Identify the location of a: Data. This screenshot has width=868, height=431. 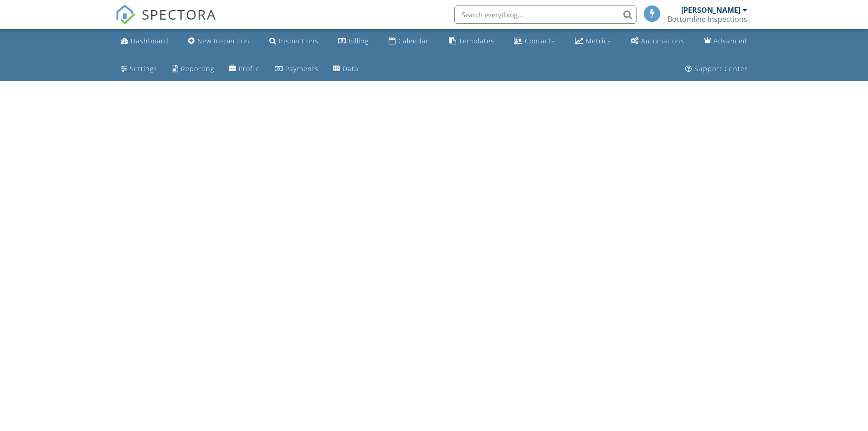
(346, 69).